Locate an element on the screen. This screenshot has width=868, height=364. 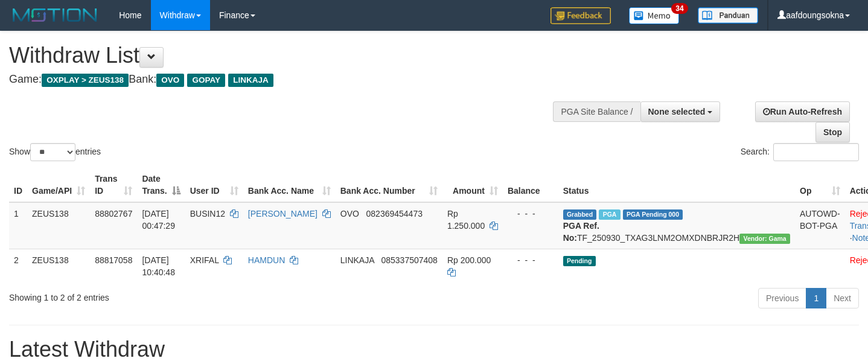
label: Search: is located at coordinates (799, 152).